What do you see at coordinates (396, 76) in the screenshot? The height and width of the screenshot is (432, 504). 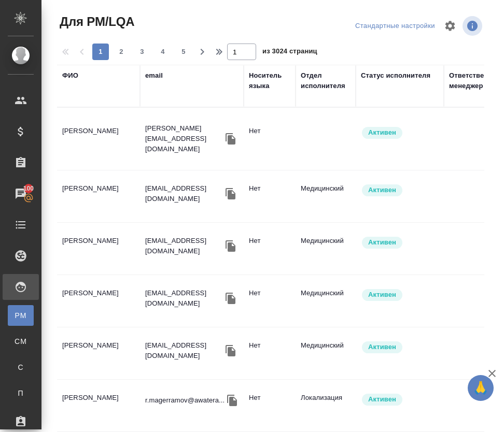 I see `div: Статус исполнителя` at bounding box center [396, 76].